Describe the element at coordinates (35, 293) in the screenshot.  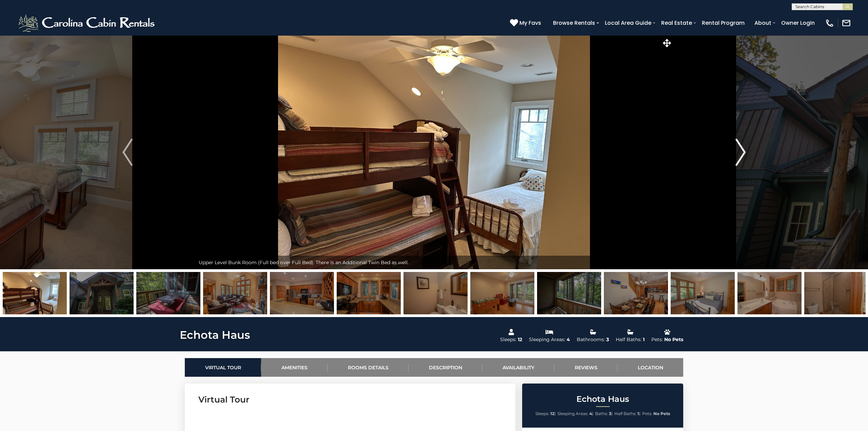
I see `img: 168144749` at that location.